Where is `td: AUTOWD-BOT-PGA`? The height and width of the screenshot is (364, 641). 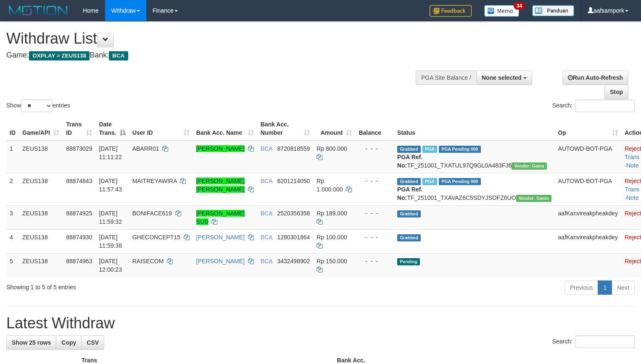 td: AUTOWD-BOT-PGA is located at coordinates (588, 157).